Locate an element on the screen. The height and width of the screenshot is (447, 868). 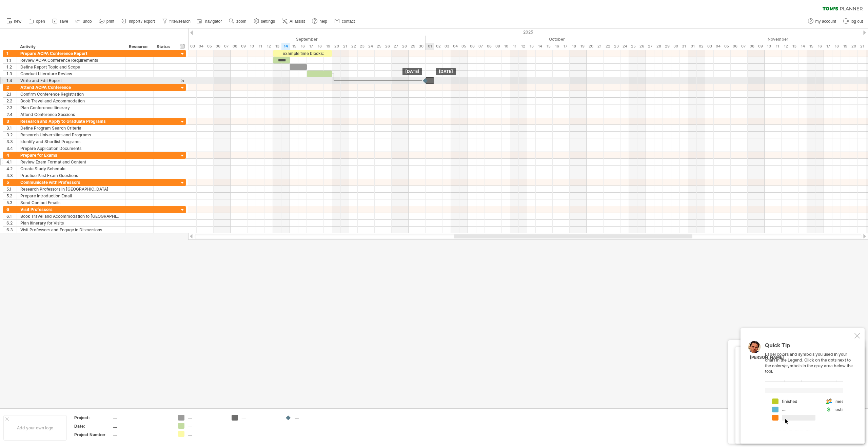
div: Friday, 21 November 2025 is located at coordinates (862, 46).